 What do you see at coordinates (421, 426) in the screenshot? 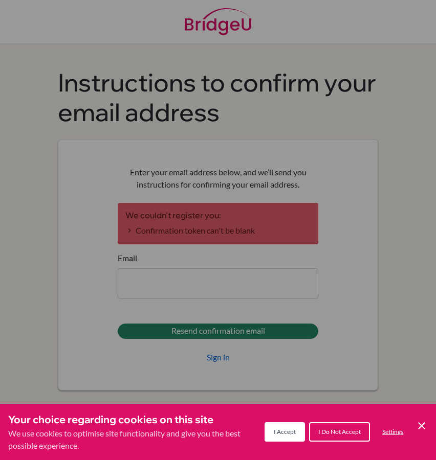
I see `button: Save and close` at bounding box center [421, 426].